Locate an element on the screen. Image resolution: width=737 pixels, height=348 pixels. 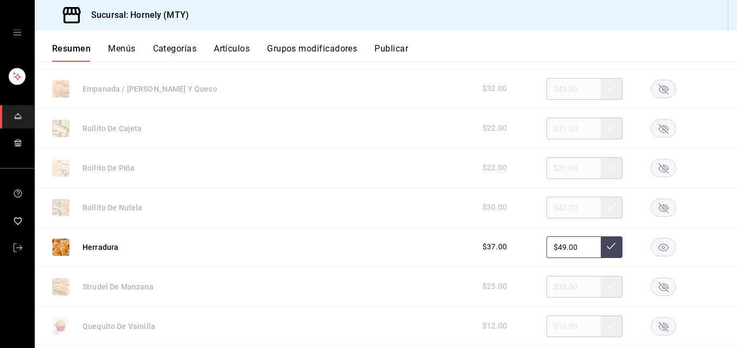
img: Preview is located at coordinates (61, 247).